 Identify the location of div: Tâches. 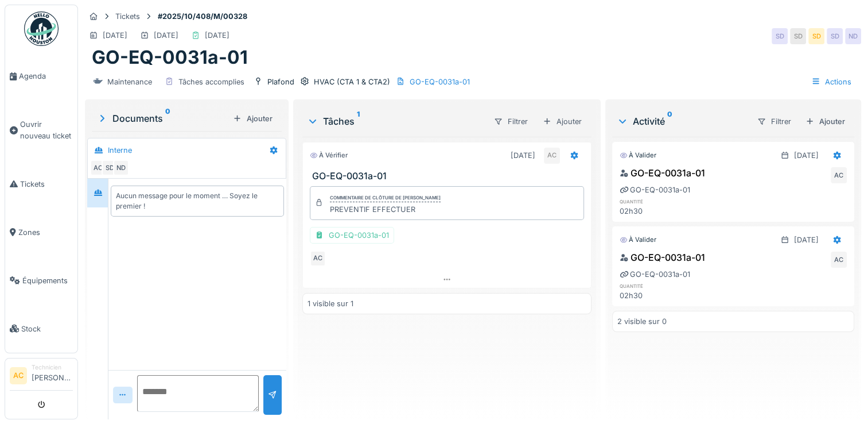
(395, 121).